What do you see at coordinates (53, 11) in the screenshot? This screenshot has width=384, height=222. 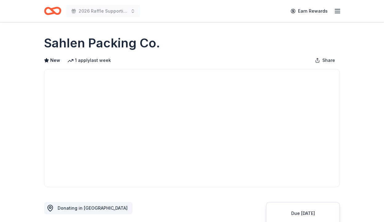 I see `a: Home` at bounding box center [53, 11].